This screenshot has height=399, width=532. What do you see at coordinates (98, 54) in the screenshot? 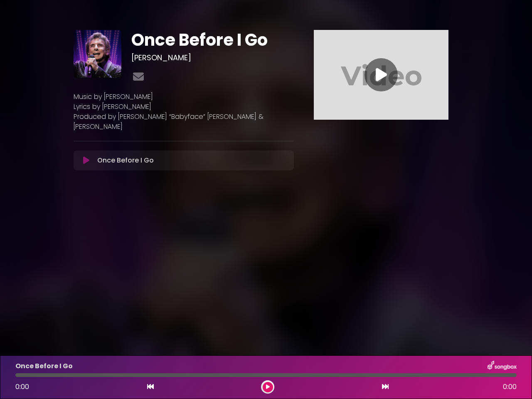
I see `img: 6qwFYesTPurQnItdpMxg` at bounding box center [98, 54].